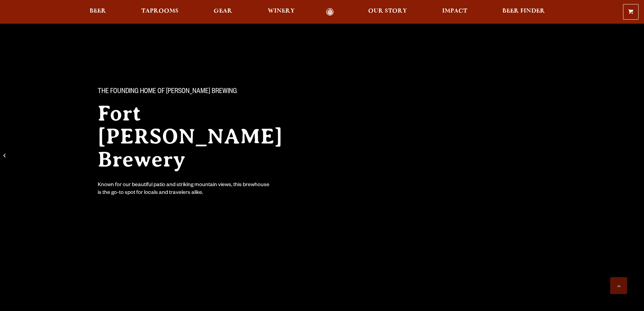 The width and height of the screenshot is (644, 311). I want to click on span: Winery, so click(281, 11).